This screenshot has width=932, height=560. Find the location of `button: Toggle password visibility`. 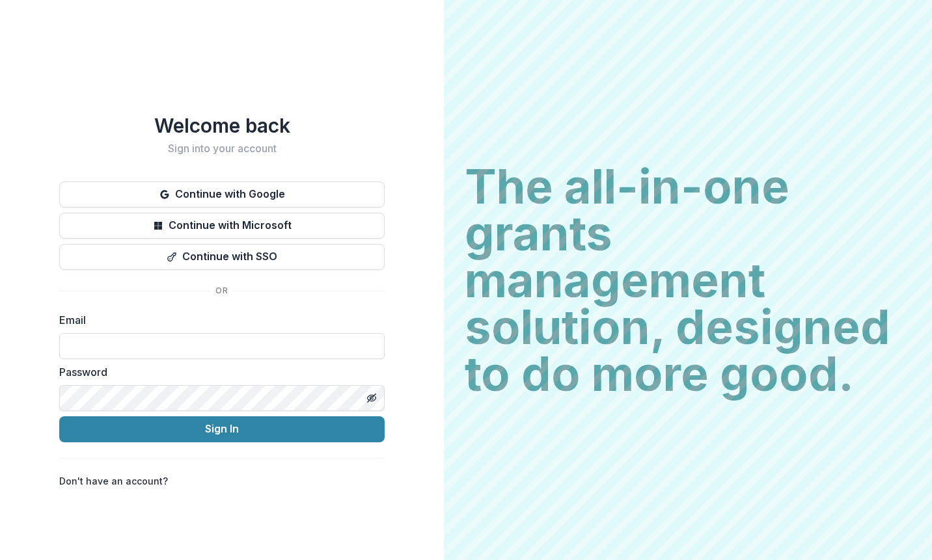

button: Toggle password visibility is located at coordinates (372, 398).